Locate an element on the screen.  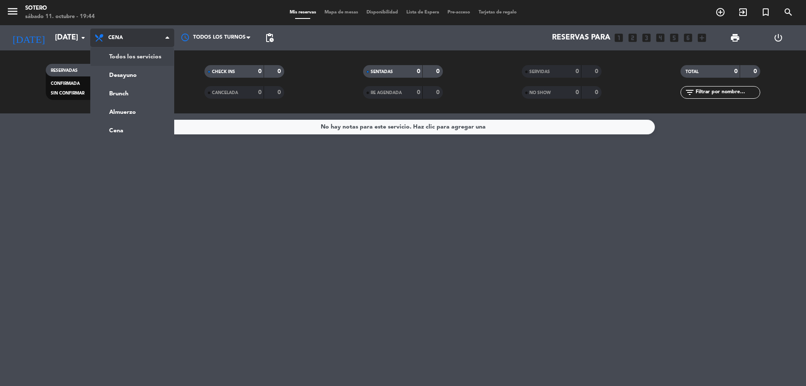
input: Filtrar por nombre... is located at coordinates (727, 92).